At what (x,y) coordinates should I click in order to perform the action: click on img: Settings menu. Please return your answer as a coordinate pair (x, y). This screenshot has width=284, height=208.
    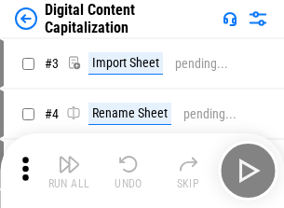
    Looking at the image, I should click on (258, 19).